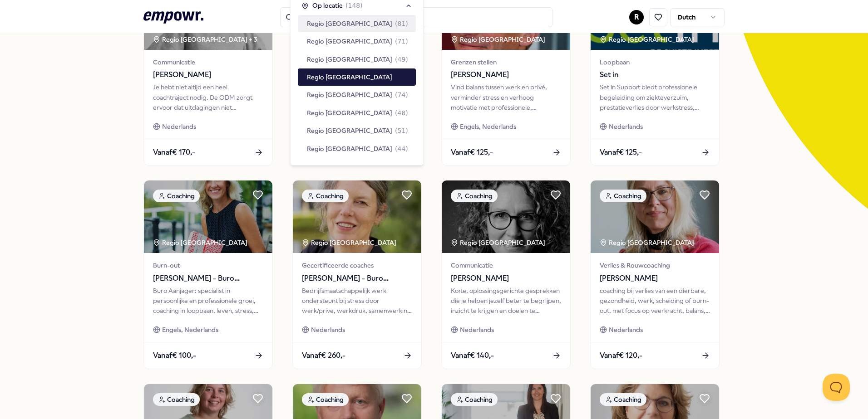 Image resolution: width=868 pixels, height=419 pixels. Describe the element at coordinates (327, 5) in the screenshot. I see `span: Op locatie` at that location.